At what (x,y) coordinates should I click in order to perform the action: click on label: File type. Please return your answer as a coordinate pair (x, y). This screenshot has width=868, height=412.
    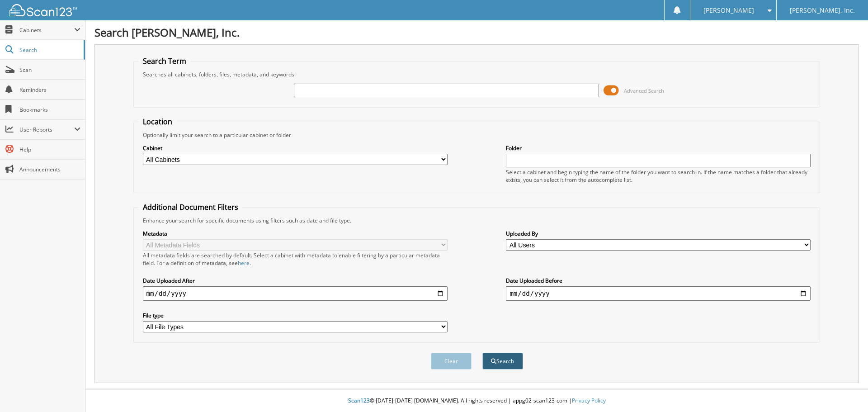
    Looking at the image, I should click on (295, 315).